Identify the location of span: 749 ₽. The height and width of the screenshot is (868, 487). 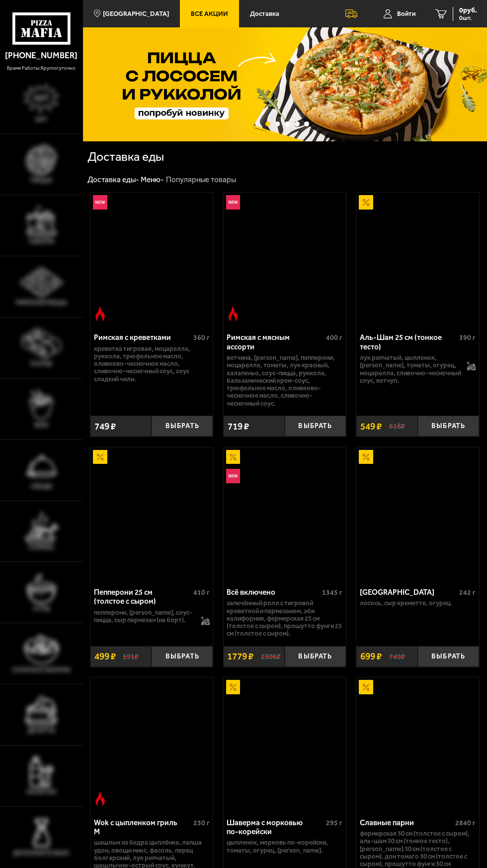
(105, 426).